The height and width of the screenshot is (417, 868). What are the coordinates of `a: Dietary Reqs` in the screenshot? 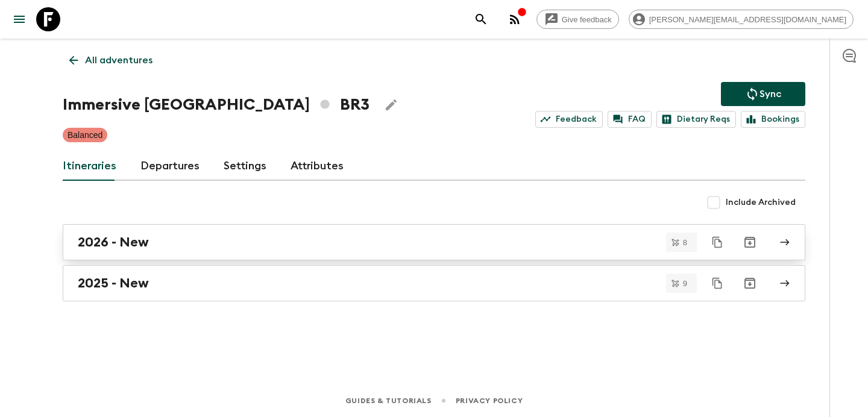 It's located at (697, 119).